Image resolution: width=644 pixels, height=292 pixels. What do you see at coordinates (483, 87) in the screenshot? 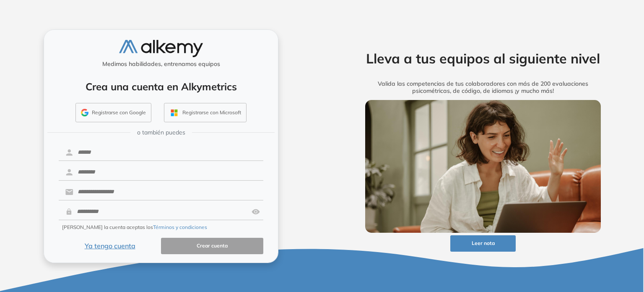
I see `h5: Valida las competencias de tus colaboradores con más de 200 evaluaciones psicométricas, de código...` at bounding box center [483, 87].